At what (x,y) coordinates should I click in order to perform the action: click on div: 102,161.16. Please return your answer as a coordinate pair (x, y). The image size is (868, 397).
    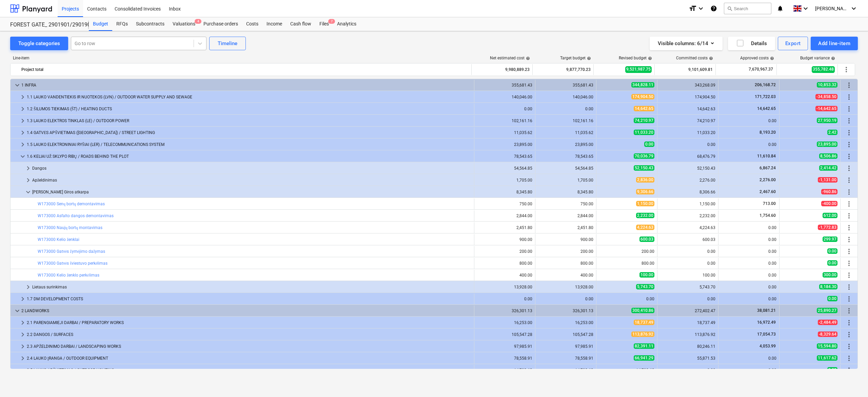
    Looking at the image, I should click on (566, 121).